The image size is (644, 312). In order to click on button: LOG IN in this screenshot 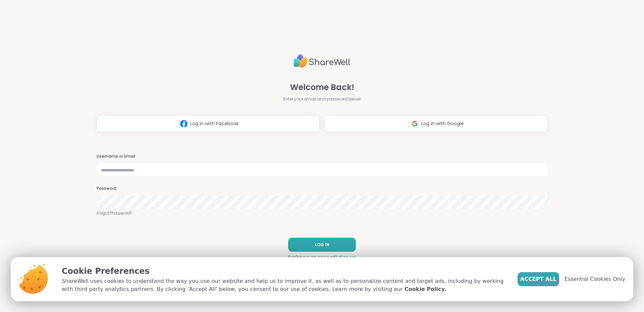, I will do `click(322, 245)`.